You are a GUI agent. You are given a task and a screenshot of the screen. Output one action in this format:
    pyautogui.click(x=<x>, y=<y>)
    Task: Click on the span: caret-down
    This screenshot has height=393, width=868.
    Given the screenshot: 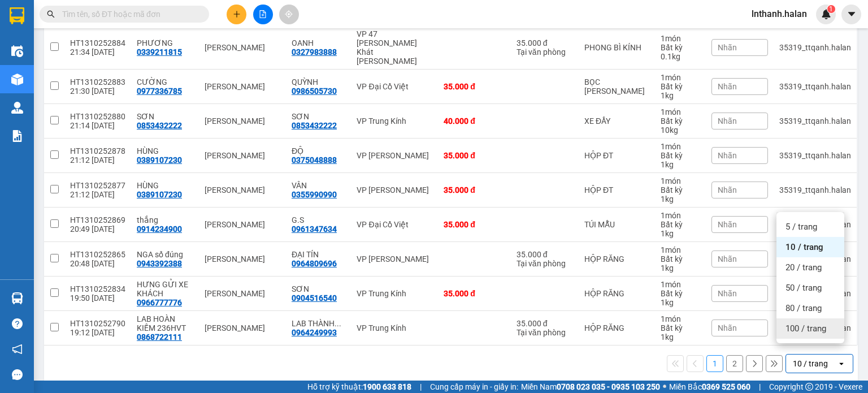 What is the action you would take?
    pyautogui.click(x=852, y=14)
    